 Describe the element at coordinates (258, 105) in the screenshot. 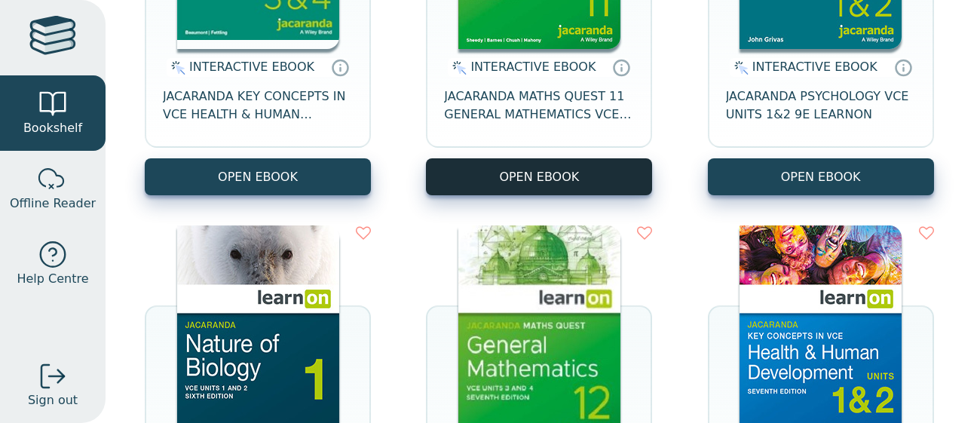

I see `span: JACARANDA KEY CONCEPTS IN VCE HEALTH & HUMAN DEVELOPMENT UNITS 3&4 LEARNON EBOOK 8E` at that location.